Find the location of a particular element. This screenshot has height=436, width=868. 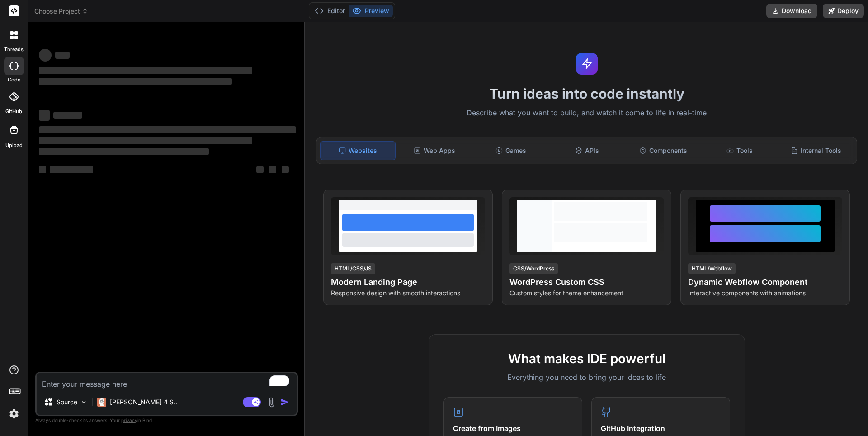

h4: Dynamic Webflow Component is located at coordinates (765, 282).